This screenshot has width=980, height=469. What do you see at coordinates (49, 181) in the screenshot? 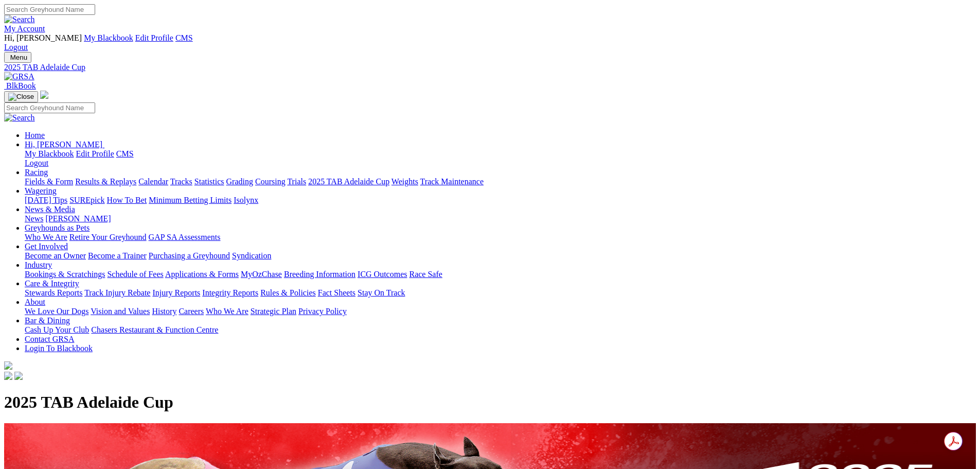
I see `a: Fields & Form` at bounding box center [49, 181].